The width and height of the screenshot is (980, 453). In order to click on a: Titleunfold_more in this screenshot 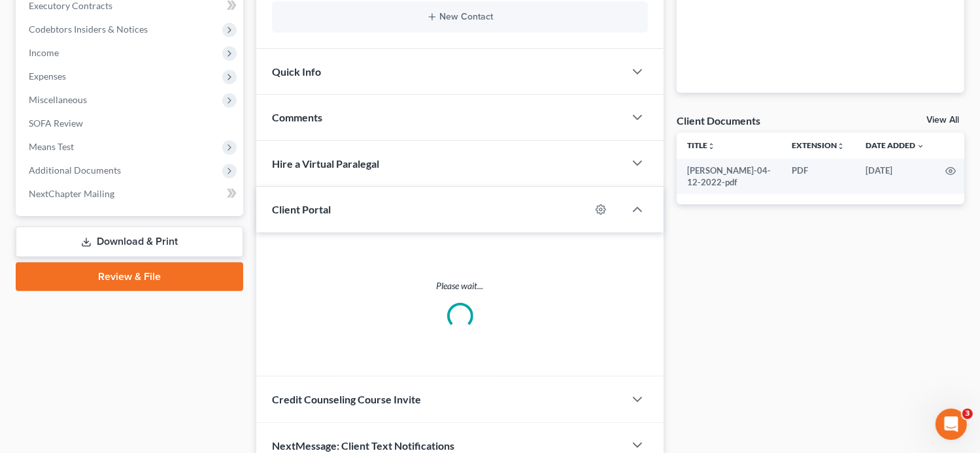, I will do `click(701, 145)`.